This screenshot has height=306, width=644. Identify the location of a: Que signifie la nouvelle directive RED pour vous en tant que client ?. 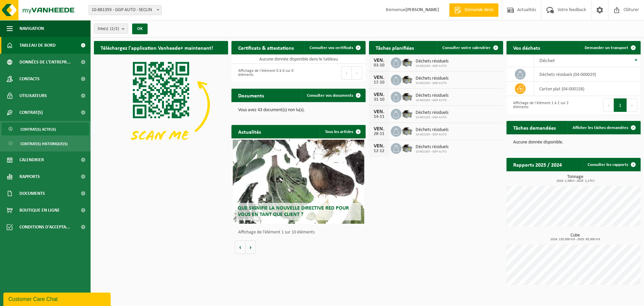
(299, 181).